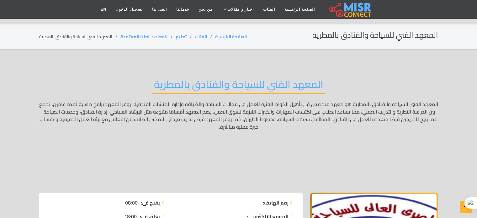 Image resolution: width=477 pixels, height=218 pixels. Describe the element at coordinates (350, 9) in the screenshot. I see `img: main.misr_connect` at that location.